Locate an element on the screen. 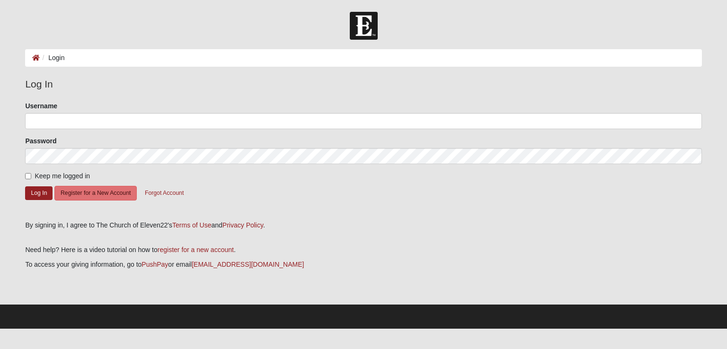  input: Keep me logged in is located at coordinates (28, 176).